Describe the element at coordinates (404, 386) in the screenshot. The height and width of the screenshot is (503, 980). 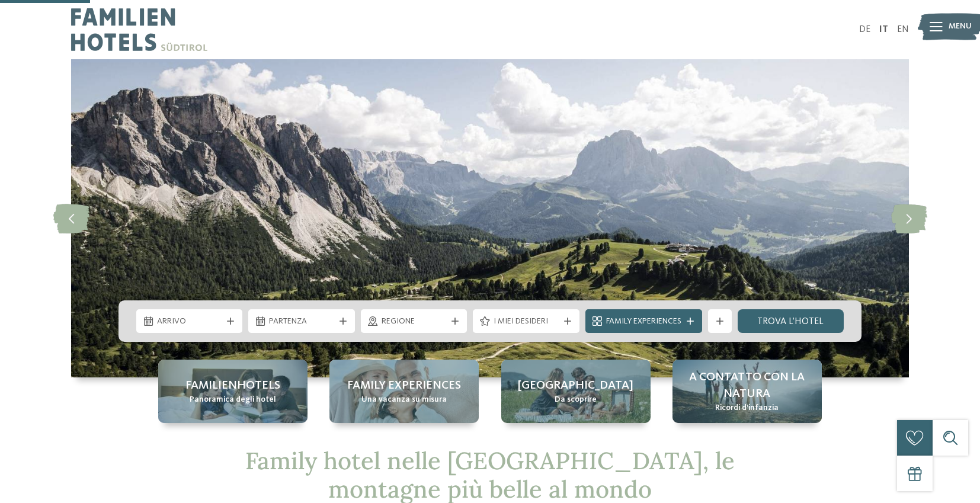
I see `span: Family experiences` at that location.